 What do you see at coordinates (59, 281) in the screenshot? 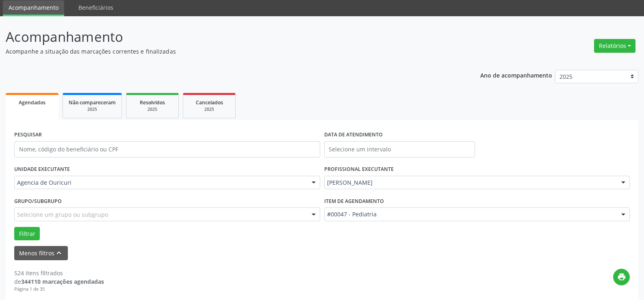
I see `div: de` at bounding box center [59, 281].